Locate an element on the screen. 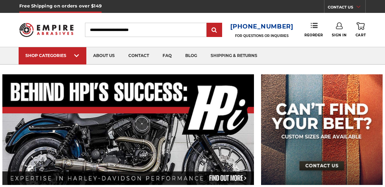  span: Reorder is located at coordinates (314, 35).